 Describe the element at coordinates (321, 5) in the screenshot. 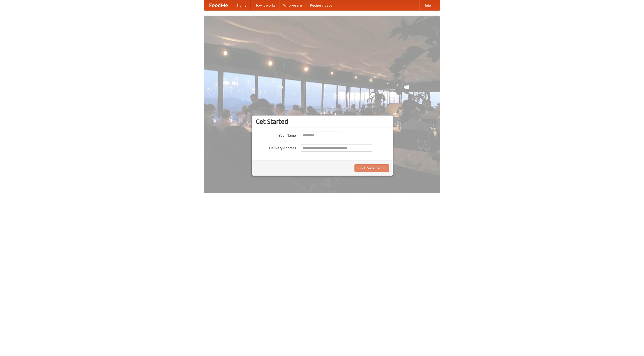

I see `a: Recipe videos` at that location.